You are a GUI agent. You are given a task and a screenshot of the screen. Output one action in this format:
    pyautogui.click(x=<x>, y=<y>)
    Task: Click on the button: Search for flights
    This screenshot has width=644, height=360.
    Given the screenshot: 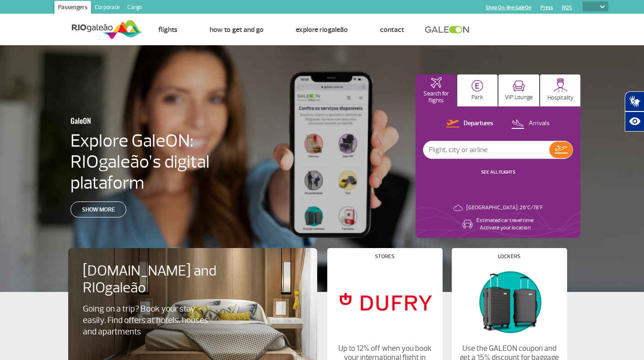 What is the action you would take?
    pyautogui.click(x=436, y=91)
    